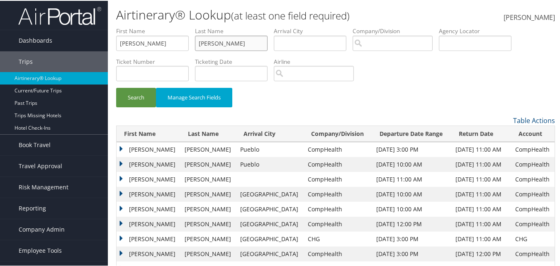  I want to click on span: Trips, so click(26, 61).